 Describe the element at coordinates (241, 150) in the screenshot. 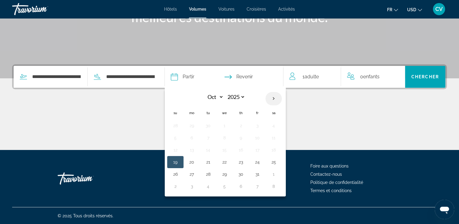

I see `button: Day 16` at that location.